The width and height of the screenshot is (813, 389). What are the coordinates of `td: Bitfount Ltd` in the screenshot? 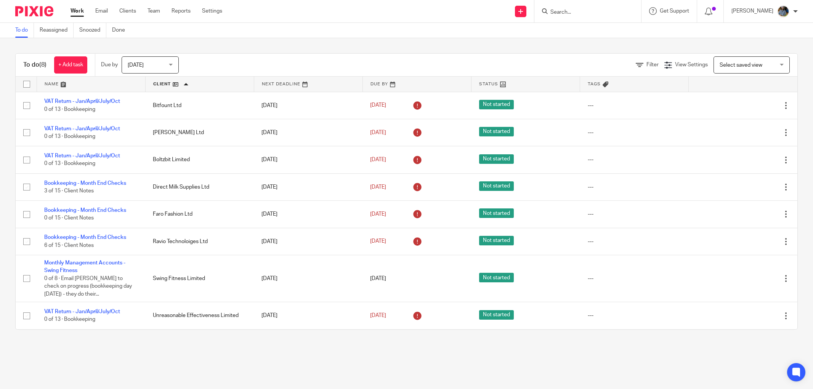 It's located at (199, 105).